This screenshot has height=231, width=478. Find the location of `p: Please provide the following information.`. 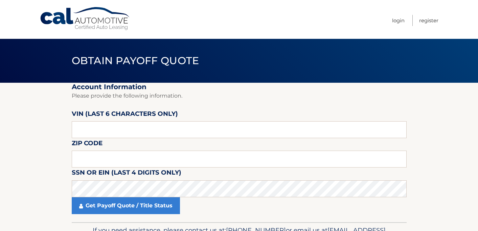

p: Please provide the following information. is located at coordinates (239, 96).